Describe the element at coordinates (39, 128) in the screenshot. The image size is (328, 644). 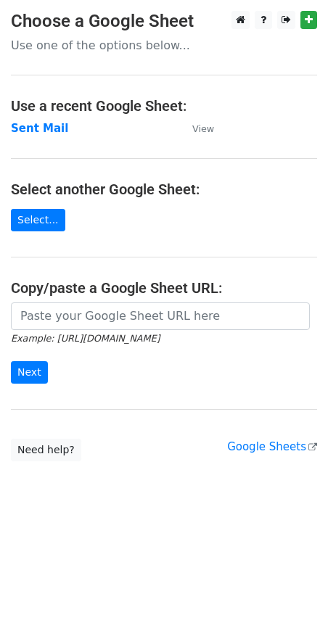
I see `strong: Sent Mail` at that location.